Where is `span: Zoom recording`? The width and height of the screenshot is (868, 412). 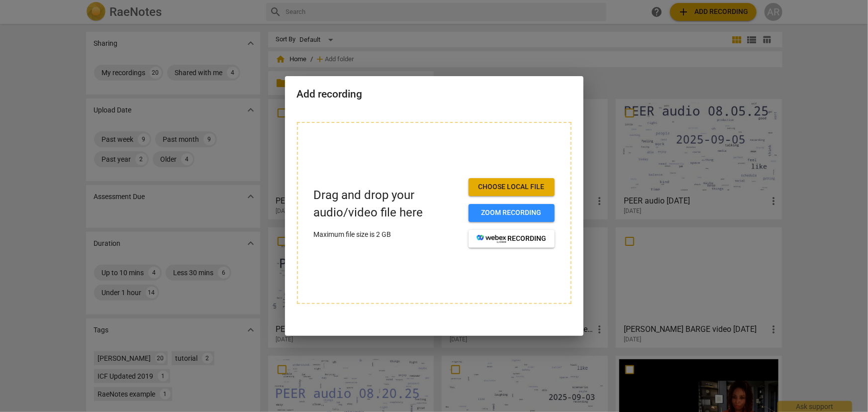
span: Zoom recording is located at coordinates (511, 213).